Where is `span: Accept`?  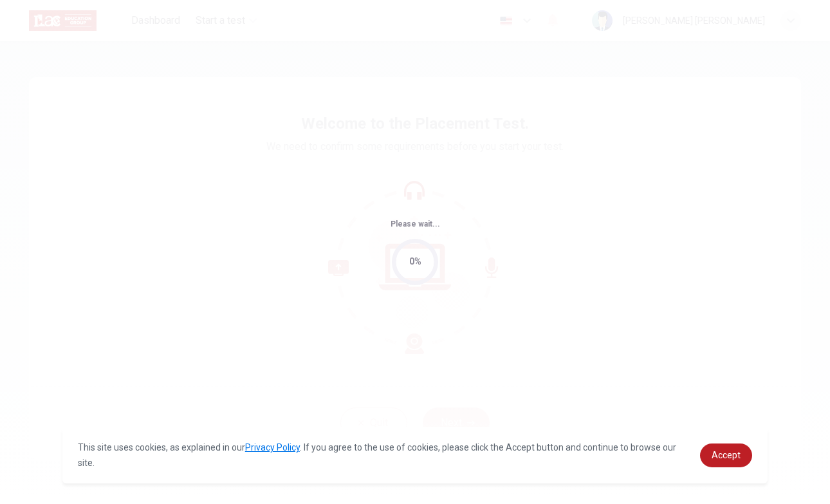
span: Accept is located at coordinates (726, 455).